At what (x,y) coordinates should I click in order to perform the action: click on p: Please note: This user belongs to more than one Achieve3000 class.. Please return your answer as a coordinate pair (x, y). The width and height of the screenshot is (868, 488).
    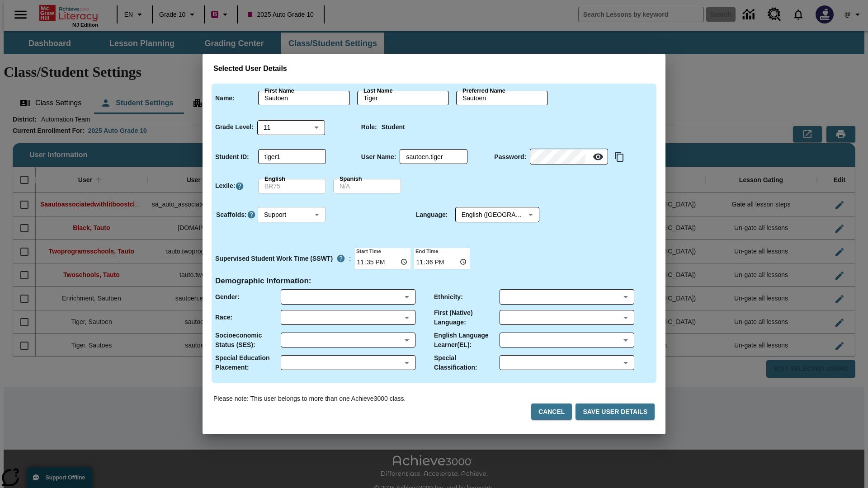
    Looking at the image, I should click on (309, 399).